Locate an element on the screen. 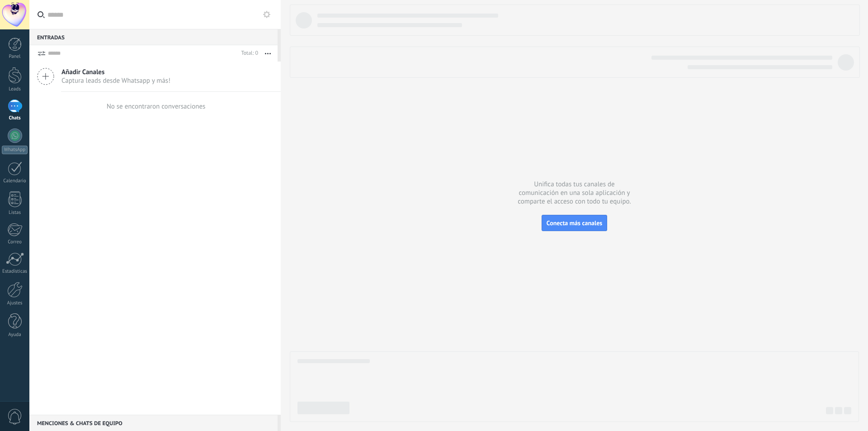 Image resolution: width=868 pixels, height=431 pixels. div: Entradas is located at coordinates (153, 37).